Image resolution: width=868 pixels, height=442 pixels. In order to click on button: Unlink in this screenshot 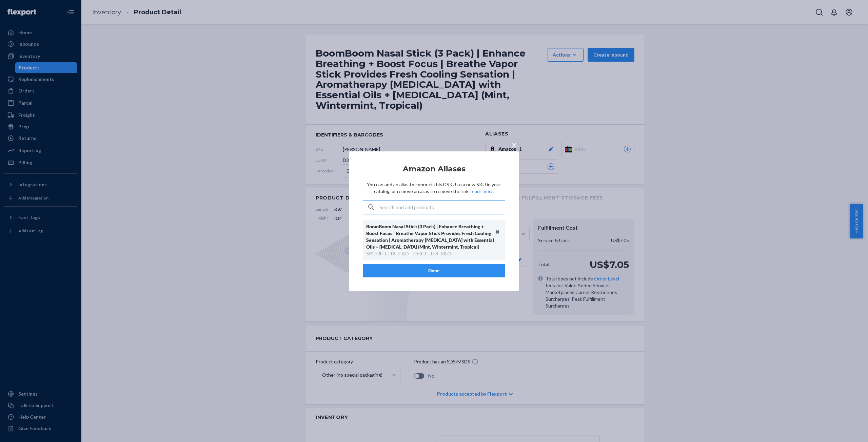, I will do `click(498, 232)`.